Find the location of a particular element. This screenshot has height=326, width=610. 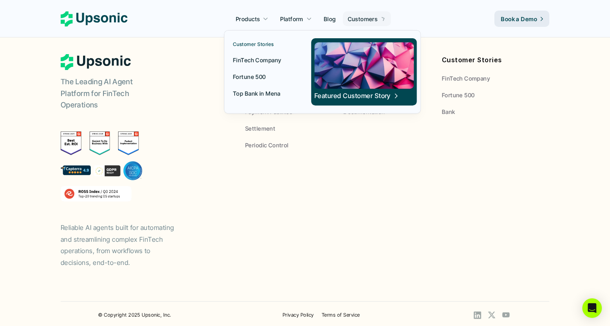

p: Payment Facilites is located at coordinates (269, 112).